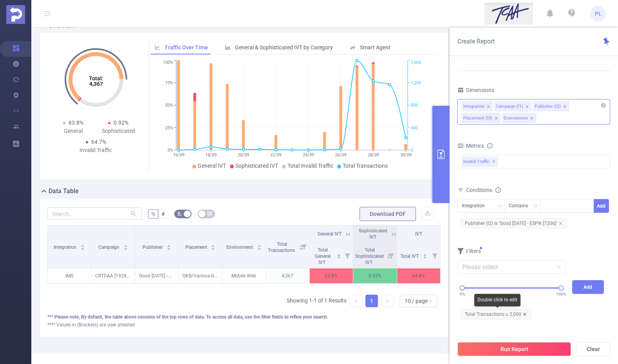 This screenshot has height=364, width=618. What do you see at coordinates (69, 276) in the screenshot?
I see `p: IMG` at bounding box center [69, 276].